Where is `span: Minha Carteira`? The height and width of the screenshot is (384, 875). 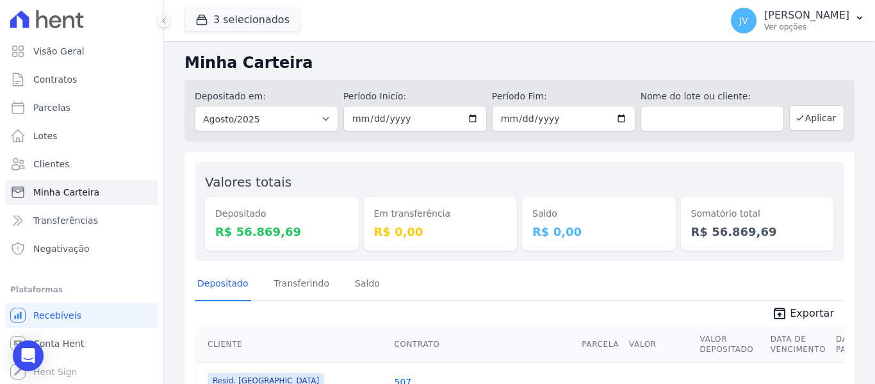
span: Minha Carteira is located at coordinates (66, 192).